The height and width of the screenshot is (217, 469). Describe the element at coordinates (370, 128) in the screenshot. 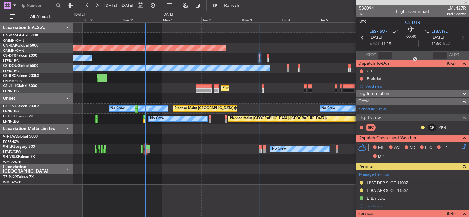

I see `div: SIC` at that location.